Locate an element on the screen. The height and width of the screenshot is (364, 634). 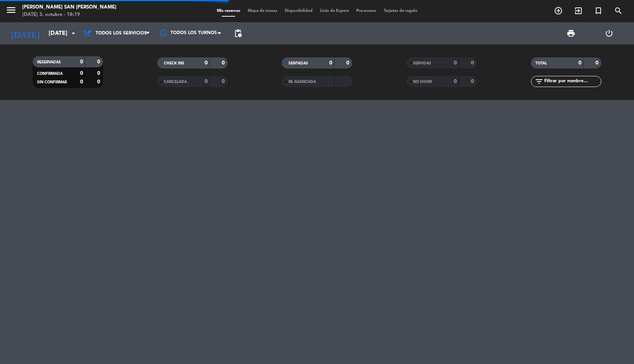
span: Mis reservas is located at coordinates (228, 10).